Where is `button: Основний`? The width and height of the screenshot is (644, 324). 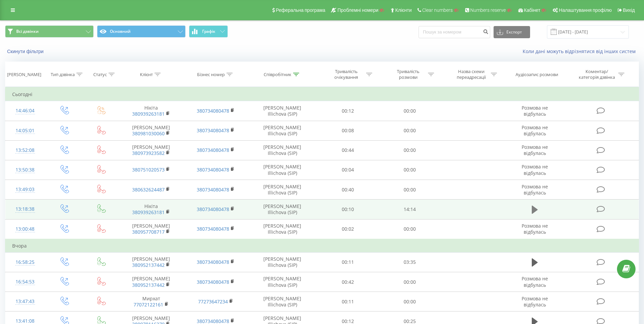
button: Основний is located at coordinates (141, 31).